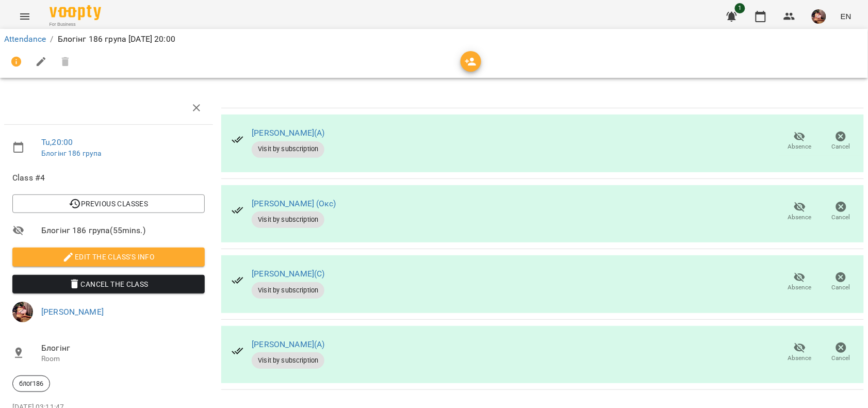 This screenshot has width=868, height=408. What do you see at coordinates (123, 231) in the screenshot?
I see `span: Блогінг 186 група ( 55 mins. )` at bounding box center [123, 231].